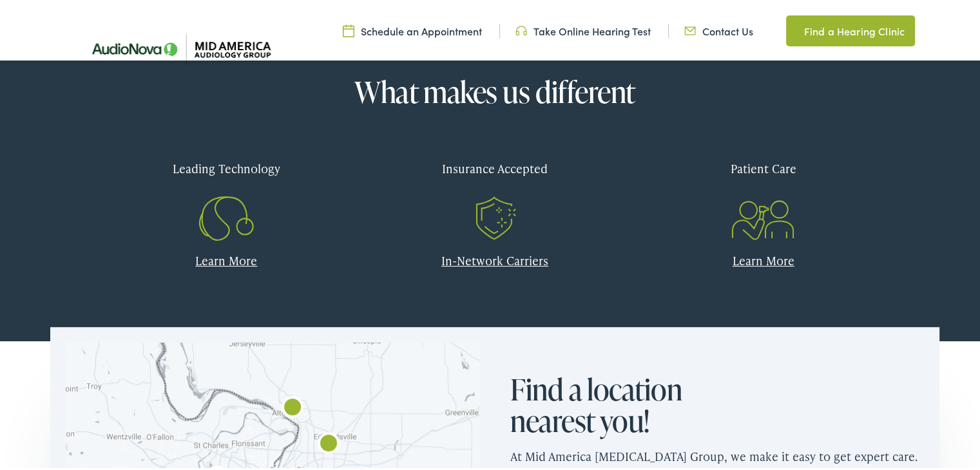 The height and width of the screenshot is (470, 980). Describe the element at coordinates (495, 258) in the screenshot. I see `a: In-Network Carriers` at that location.